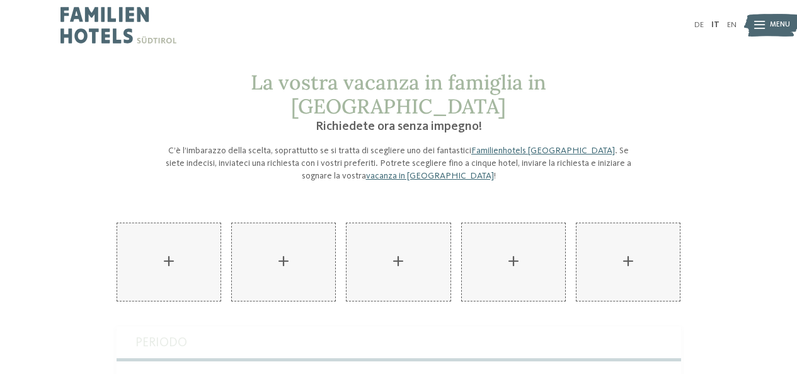 Image resolution: width=797 pixels, height=374 pixels. I want to click on p: C’è l’imbarazzo della scelta, soprattutto se si tratta di scegliere uno dei fantastici . Se siete..., so click(399, 163).